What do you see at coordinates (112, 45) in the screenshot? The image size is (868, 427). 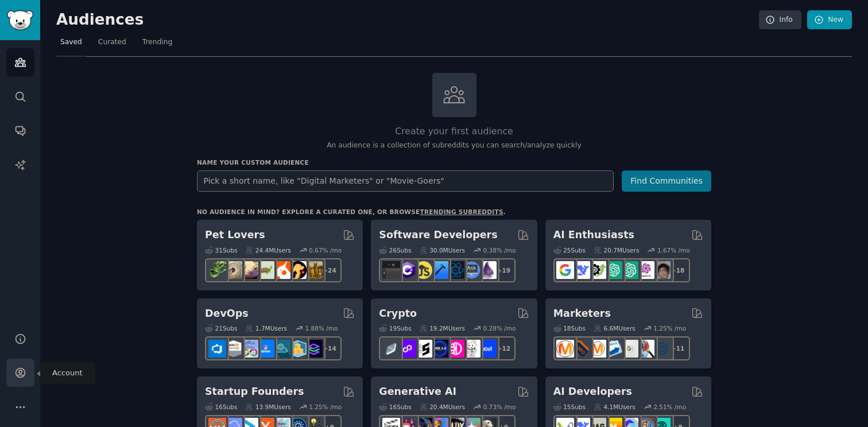 I see `a: Curated` at bounding box center [112, 45].